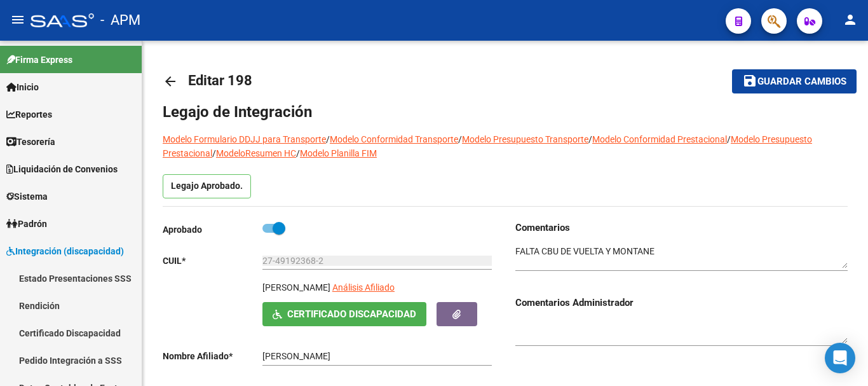 The image size is (868, 386). Describe the element at coordinates (352, 315) in the screenshot. I see `span: Certificado Discapacidad` at that location.